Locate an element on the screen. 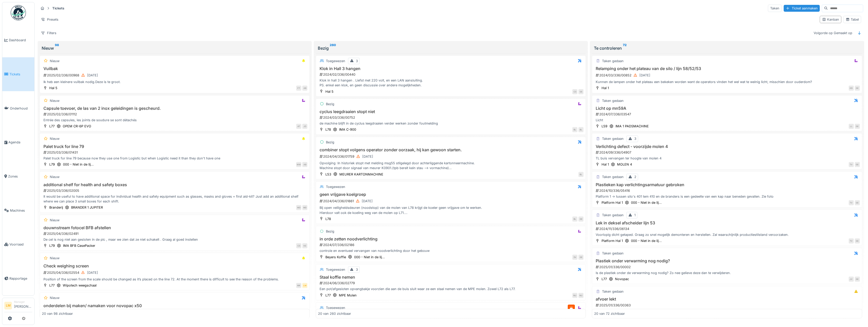  a: Dashboard is located at coordinates (19, 40).